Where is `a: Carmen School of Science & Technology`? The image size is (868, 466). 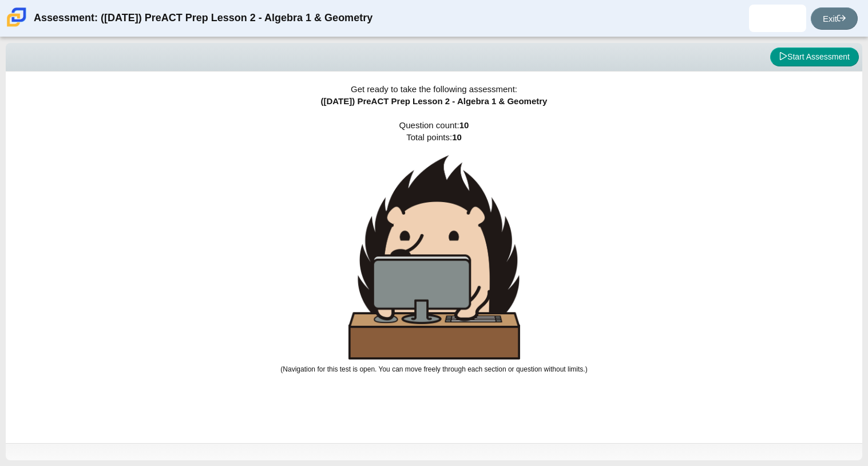 a: Carmen School of Science & Technology is located at coordinates (17, 25).